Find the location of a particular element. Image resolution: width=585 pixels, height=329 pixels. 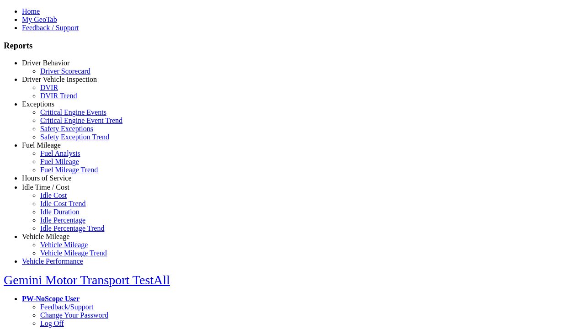

a: Log Off is located at coordinates (52, 323).